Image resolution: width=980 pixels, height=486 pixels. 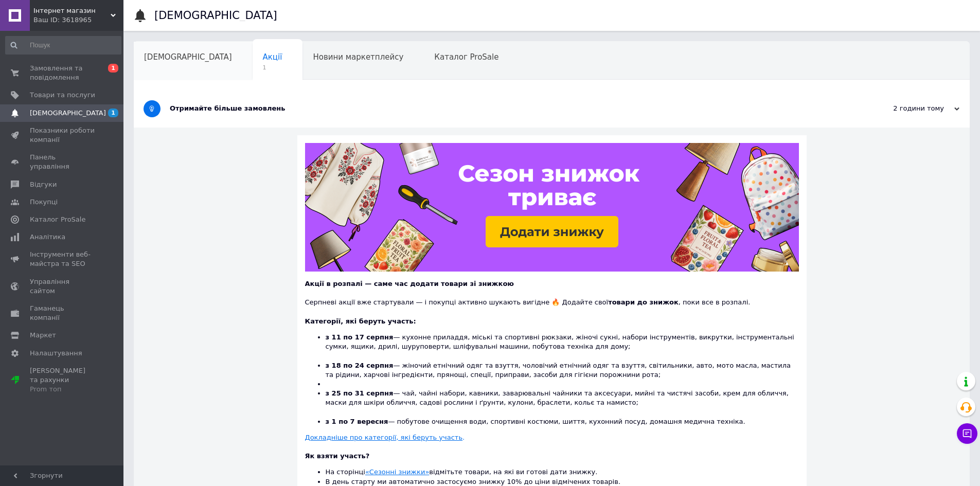 What do you see at coordinates (967, 434) in the screenshot?
I see `button: Чат з покупцем` at bounding box center [967, 434].